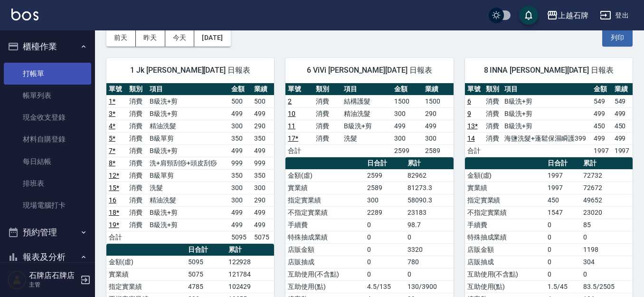 The height and width of the screenshot is (297, 644). I want to click on div: 上越石牌, so click(574, 15).